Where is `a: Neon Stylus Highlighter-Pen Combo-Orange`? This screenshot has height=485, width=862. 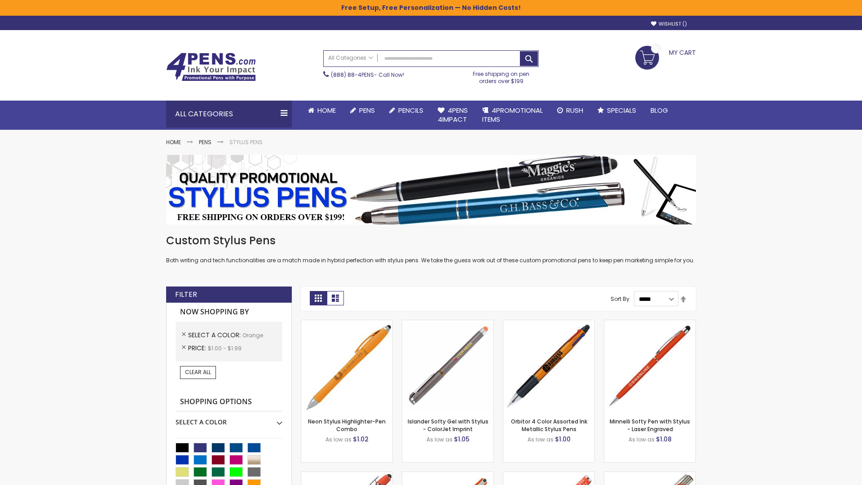 a: Neon Stylus Highlighter-Pen Combo-Orange is located at coordinates (347, 323).